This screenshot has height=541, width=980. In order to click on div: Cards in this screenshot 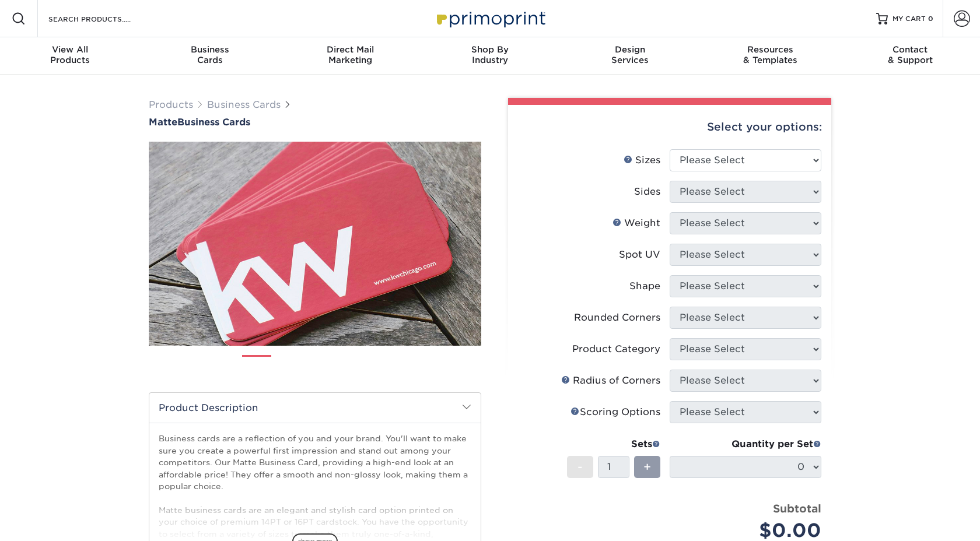, I will do `click(210, 55)`.